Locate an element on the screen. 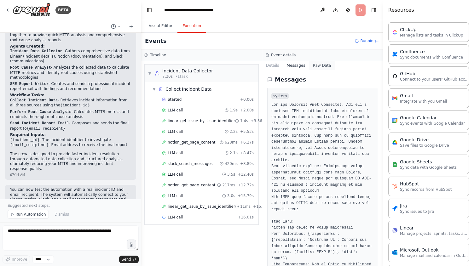 The image size is (474, 266). span: 1.4s is located at coordinates (244, 121).